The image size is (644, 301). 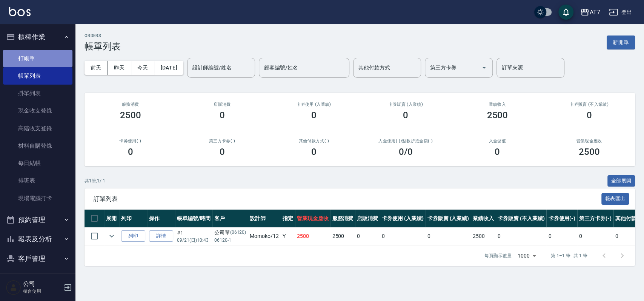 What do you see at coordinates (230, 240) in the screenshot?
I see `p: 06120-1` at bounding box center [230, 240].